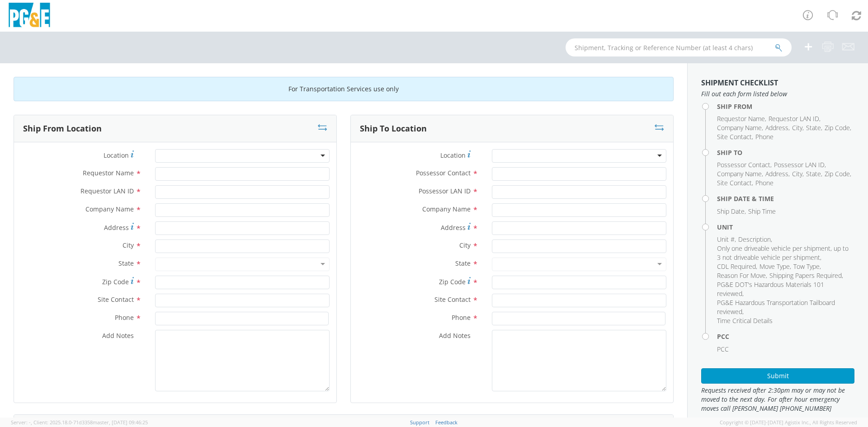 This screenshot has height=427, width=868. I want to click on h4: Ship Date & Time, so click(785, 198).